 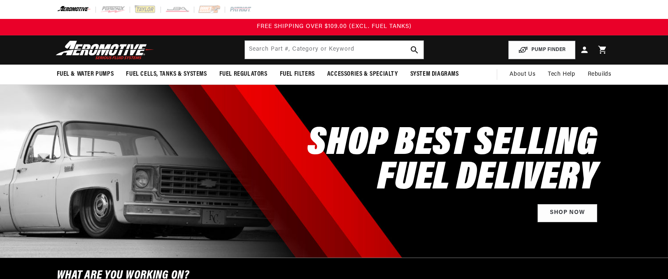 I want to click on input: Search by Part Number, Category or Keyword, so click(x=334, y=50).